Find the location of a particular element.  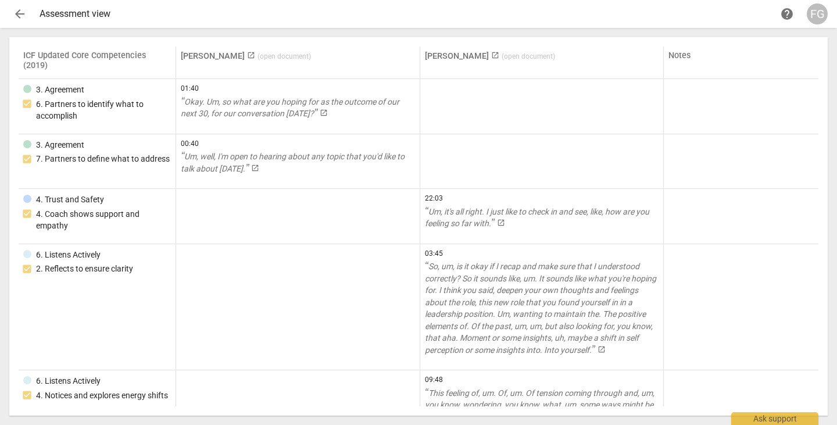

div: 4. Trust and Safety is located at coordinates (70, 199).